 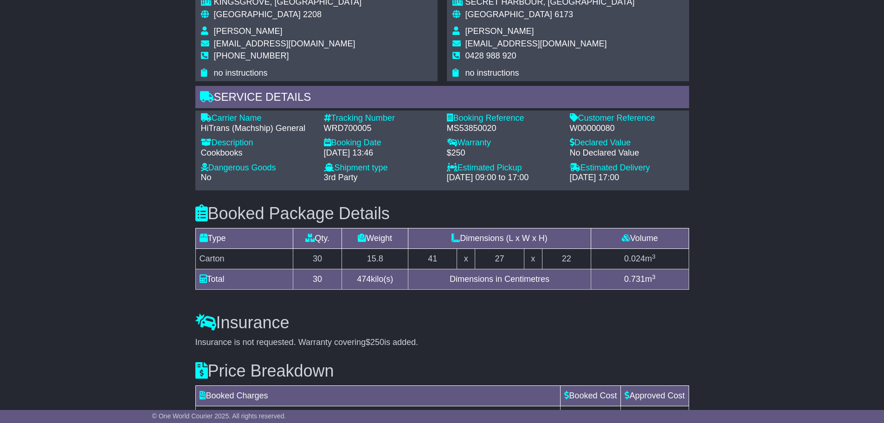 What do you see at coordinates (500, 239) in the screenshot?
I see `td: Dimensions (L x W x H)` at bounding box center [500, 239].